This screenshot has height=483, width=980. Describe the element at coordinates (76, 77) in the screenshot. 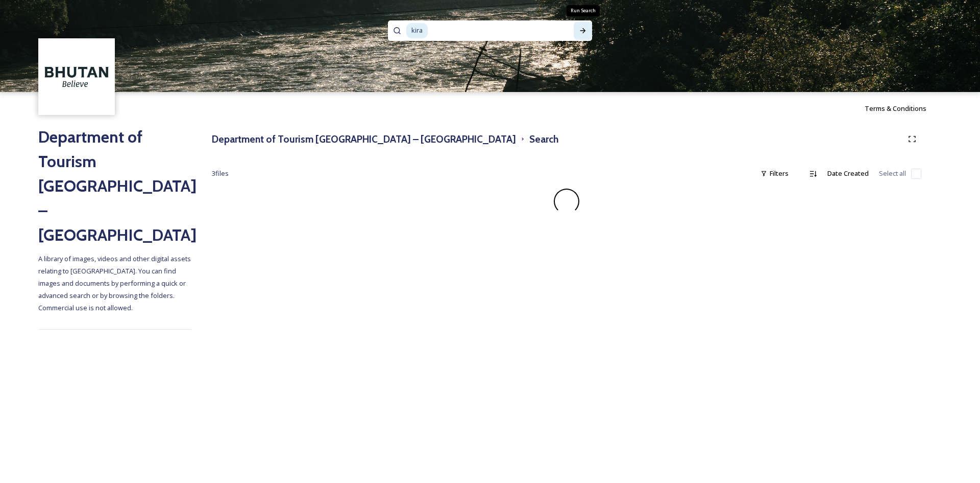

I see `img: BT_Logo_BB_Lockup_CMYK_High%2520Res.jpg` at that location.